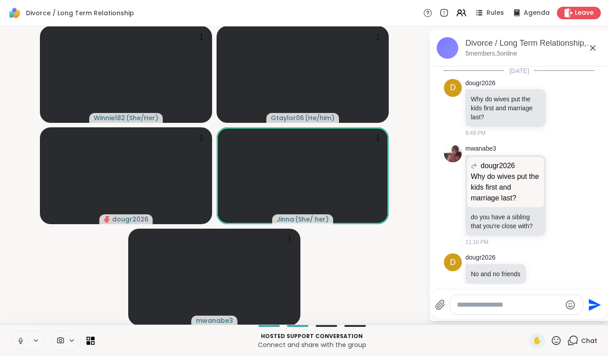 This screenshot has width=608, height=356. What do you see at coordinates (109, 118) in the screenshot?
I see `span: Winnie182` at bounding box center [109, 118].